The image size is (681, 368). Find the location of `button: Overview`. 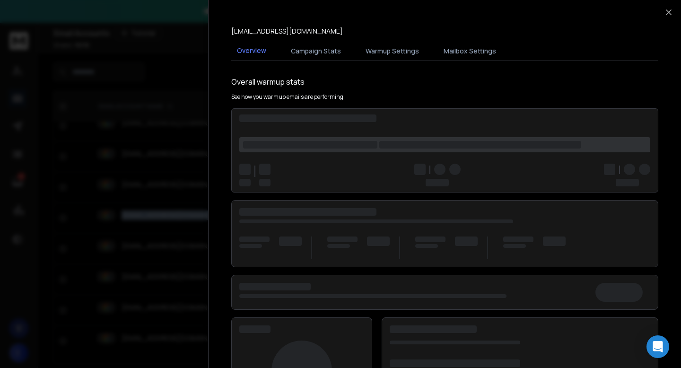

button: Overview is located at coordinates (252, 51).